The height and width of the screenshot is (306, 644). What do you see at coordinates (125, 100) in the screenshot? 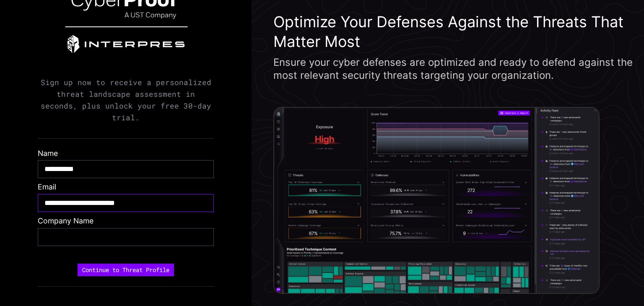
I see `p: Sign up now to receive a personalized threat landscape assessment in seconds, plus unlock your fr...` at bounding box center [125, 100].